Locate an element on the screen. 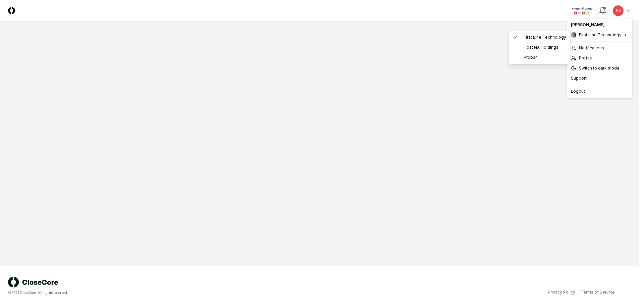  span: Host NA Holdings is located at coordinates (541, 47).